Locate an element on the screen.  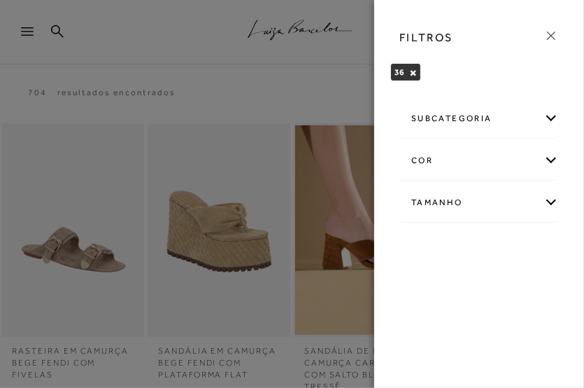
button: 36 Close is located at coordinates (413, 73).